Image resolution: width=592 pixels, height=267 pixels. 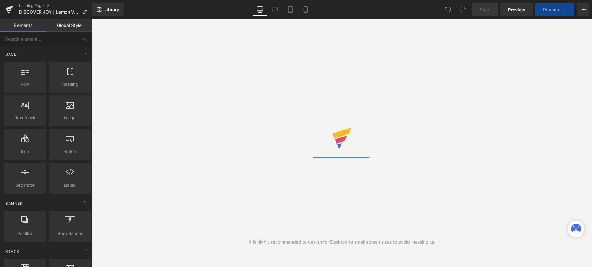 What do you see at coordinates (12, 252) in the screenshot?
I see `span: Stack` at bounding box center [12, 252].